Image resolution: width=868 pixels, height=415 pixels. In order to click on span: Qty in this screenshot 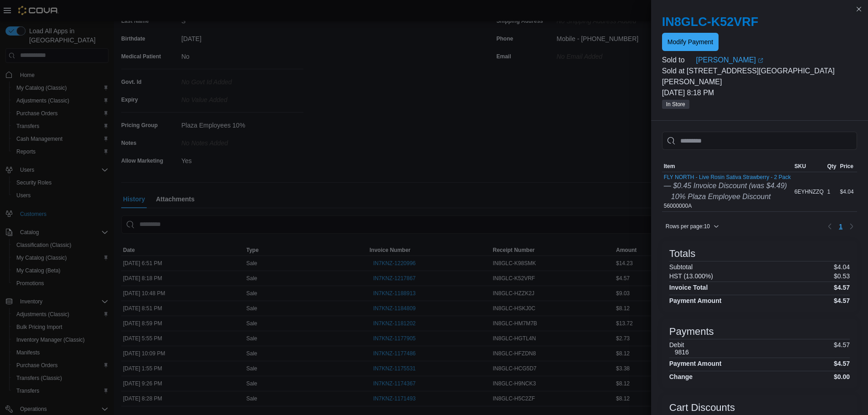, I will do `click(832, 166)`.